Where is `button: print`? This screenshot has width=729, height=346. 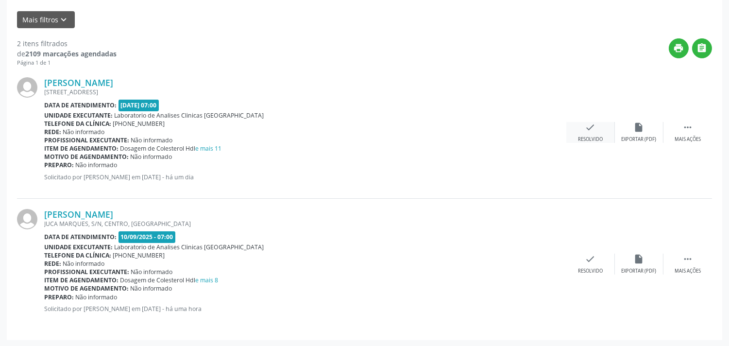
button: print is located at coordinates (679, 48).